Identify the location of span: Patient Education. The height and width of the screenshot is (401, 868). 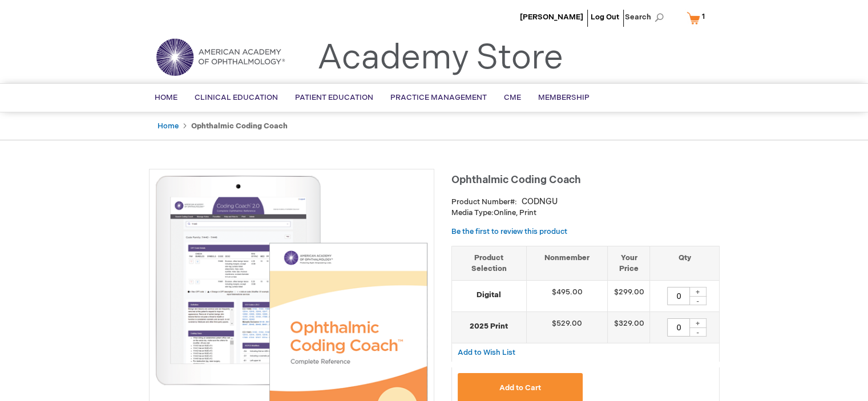
(334, 98).